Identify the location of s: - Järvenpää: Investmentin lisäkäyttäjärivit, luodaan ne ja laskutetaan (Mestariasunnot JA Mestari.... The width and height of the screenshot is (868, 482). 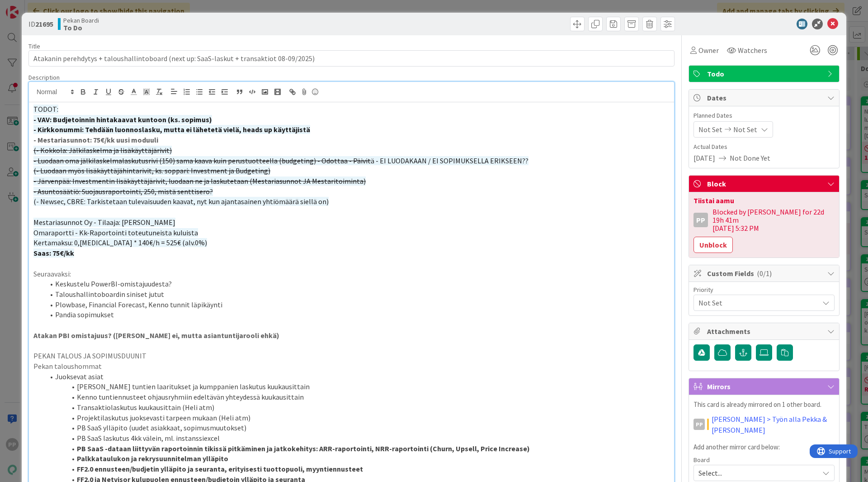
(200, 181).